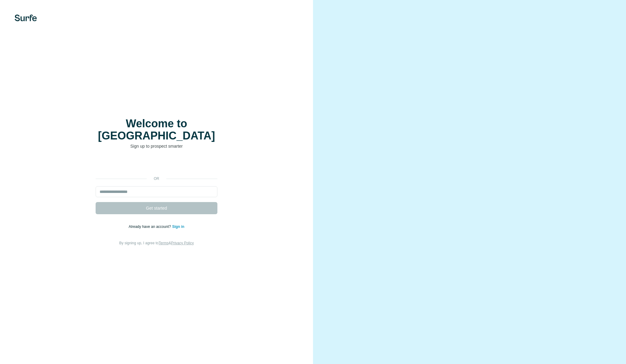 Image resolution: width=626 pixels, height=364 pixels. Describe the element at coordinates (163, 244) in the screenshot. I see `a: Terms` at that location.